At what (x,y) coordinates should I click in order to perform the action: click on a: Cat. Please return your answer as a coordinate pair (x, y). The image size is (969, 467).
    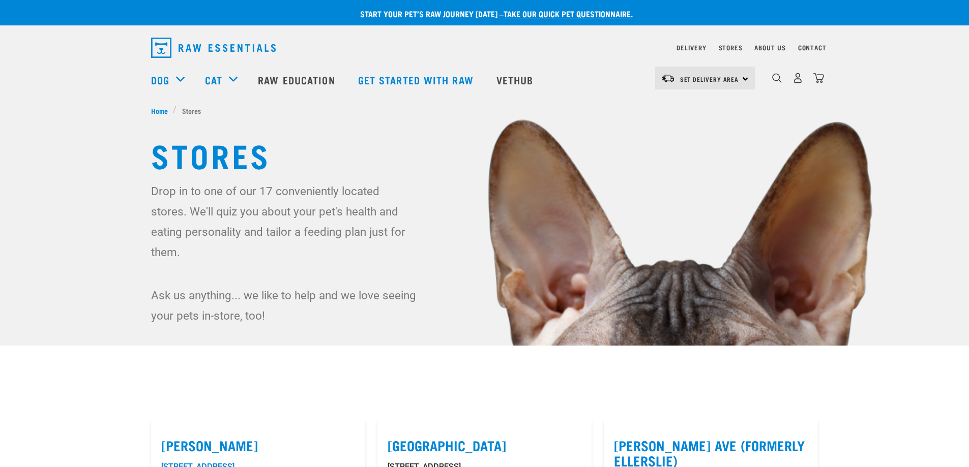
    Looking at the image, I should click on (214, 80).